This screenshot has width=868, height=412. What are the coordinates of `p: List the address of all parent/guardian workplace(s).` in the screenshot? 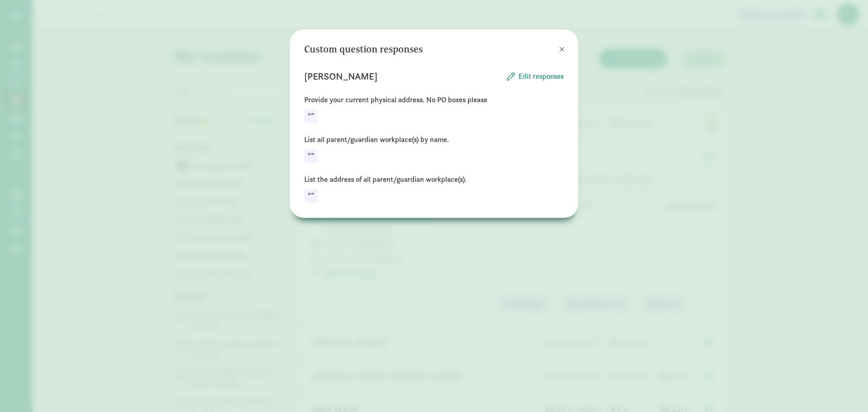 It's located at (434, 179).